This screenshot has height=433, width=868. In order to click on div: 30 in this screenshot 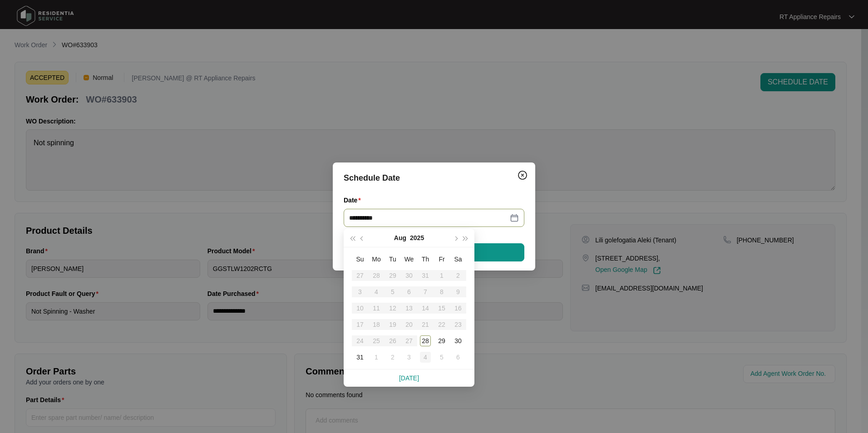, I will do `click(458, 341)`.